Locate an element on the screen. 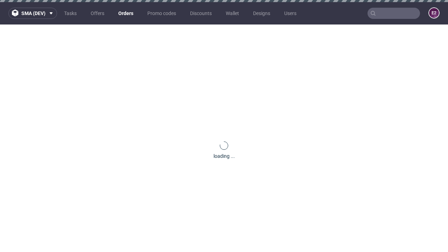  div: loading ... is located at coordinates (224, 156).